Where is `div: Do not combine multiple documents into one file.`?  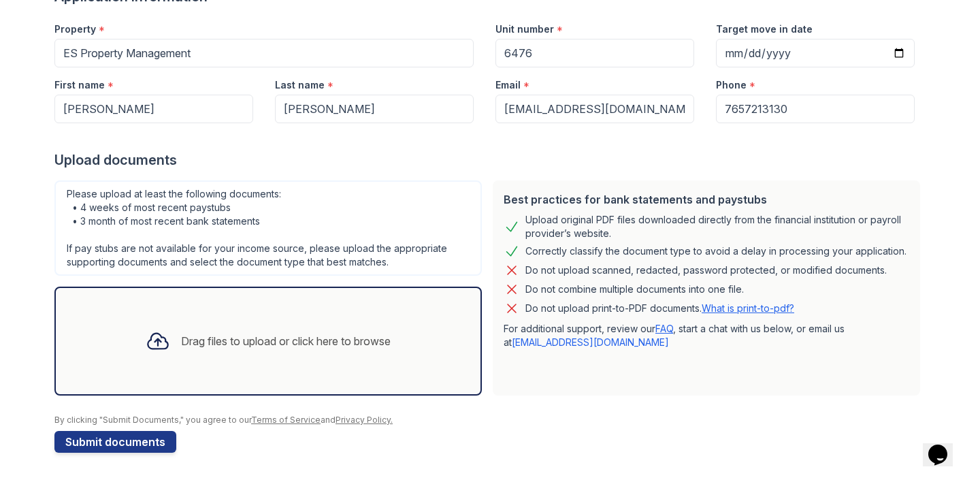 div: Do not combine multiple documents into one file. is located at coordinates (634, 289).